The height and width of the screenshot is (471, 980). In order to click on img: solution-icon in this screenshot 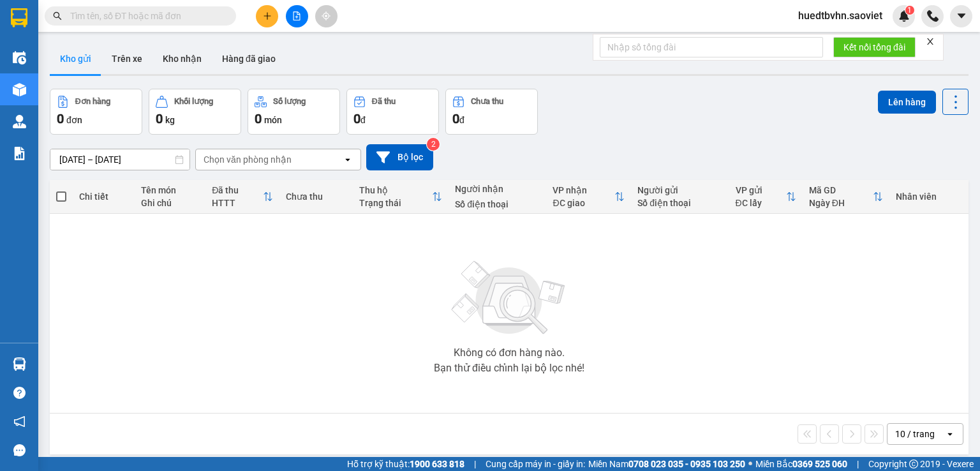, I will do `click(19, 153)`.